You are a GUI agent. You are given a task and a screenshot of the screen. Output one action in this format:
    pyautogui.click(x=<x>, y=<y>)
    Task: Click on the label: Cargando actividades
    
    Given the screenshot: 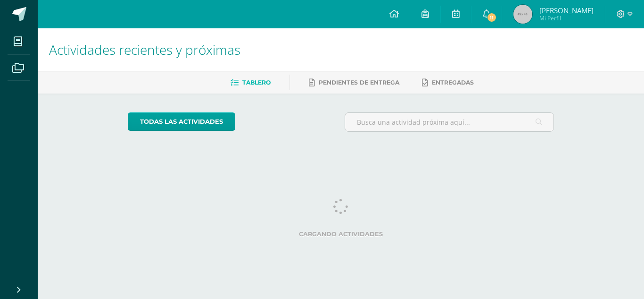 What is the action you would take?
    pyautogui.click(x=341, y=234)
    